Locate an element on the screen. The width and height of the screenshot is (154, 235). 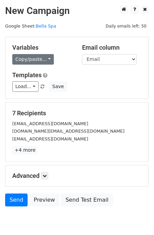
a: Bella Spa is located at coordinates (46, 26).